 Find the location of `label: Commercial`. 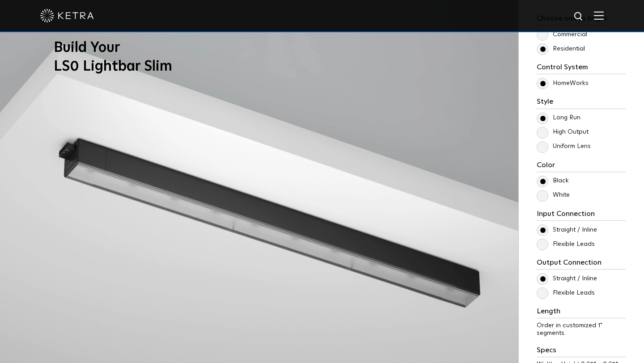

label: Commercial is located at coordinates (562, 34).